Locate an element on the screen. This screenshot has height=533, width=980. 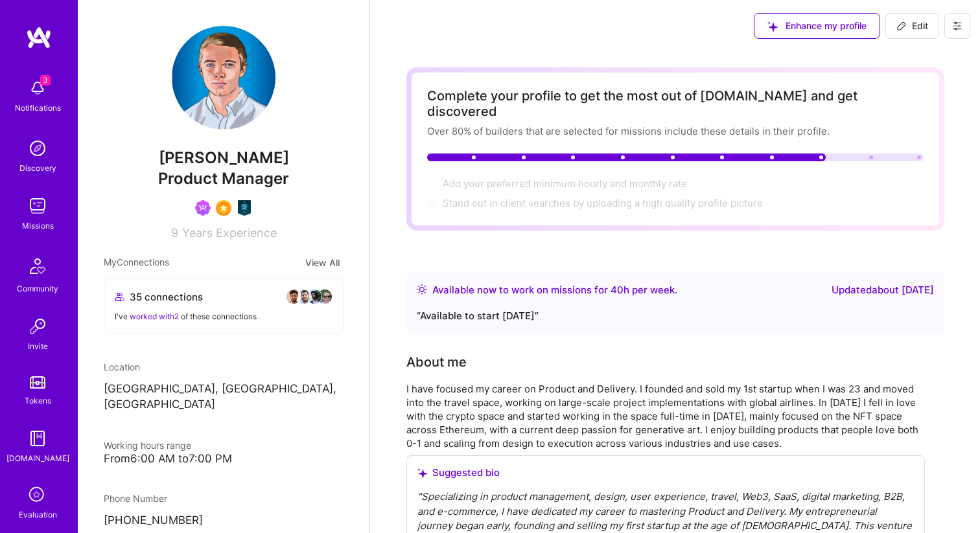
div: Tokens is located at coordinates (38, 400).